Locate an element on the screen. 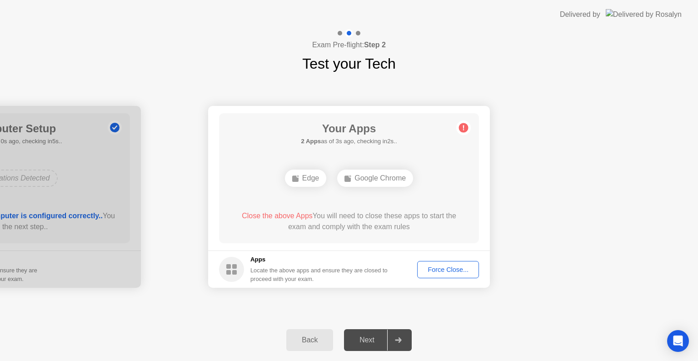 This screenshot has height=361, width=698. div: Next is located at coordinates (367, 340).